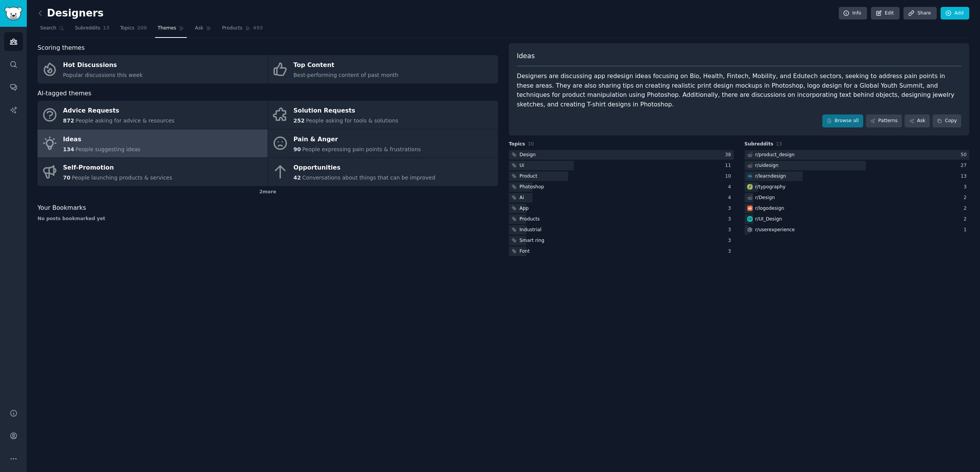  I want to click on img: logodesign, so click(750, 209).